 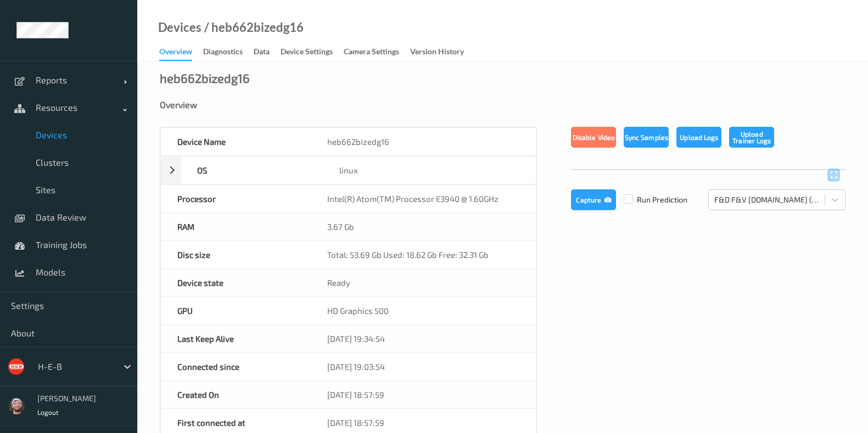 What do you see at coordinates (236, 254) in the screenshot?
I see `div: Disc size` at bounding box center [236, 254].